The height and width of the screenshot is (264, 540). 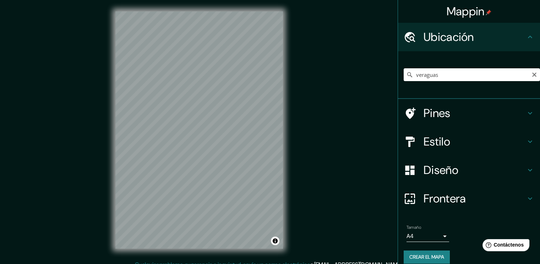 What do you see at coordinates (466, 11) in the screenshot?
I see `font: Mappin` at bounding box center [466, 11].